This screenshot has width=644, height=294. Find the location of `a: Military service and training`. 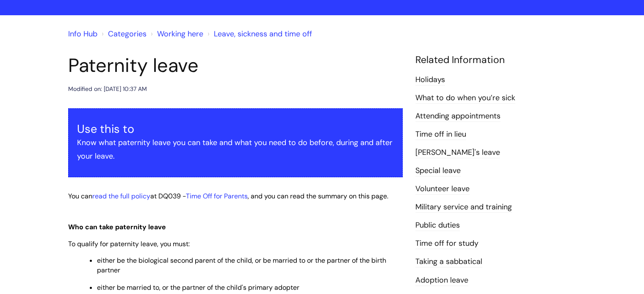

a: Military service and training is located at coordinates (464, 207).